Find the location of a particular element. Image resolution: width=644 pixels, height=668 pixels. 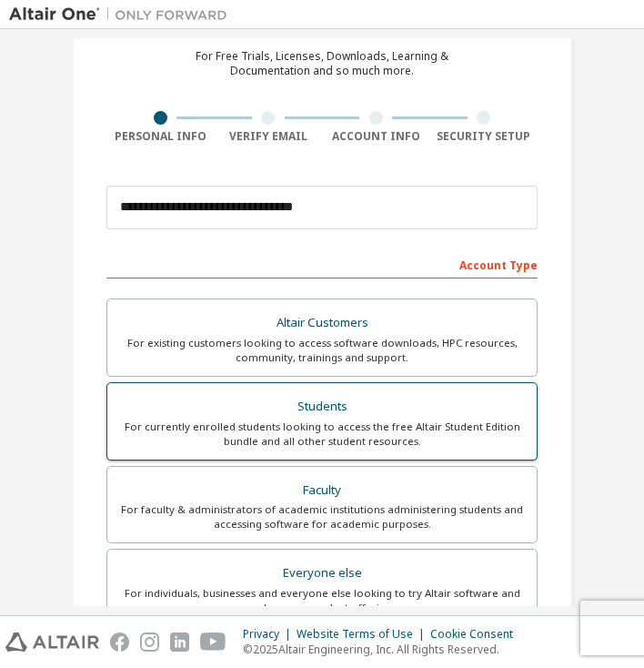

div: Altair Customers is located at coordinates (322, 323).